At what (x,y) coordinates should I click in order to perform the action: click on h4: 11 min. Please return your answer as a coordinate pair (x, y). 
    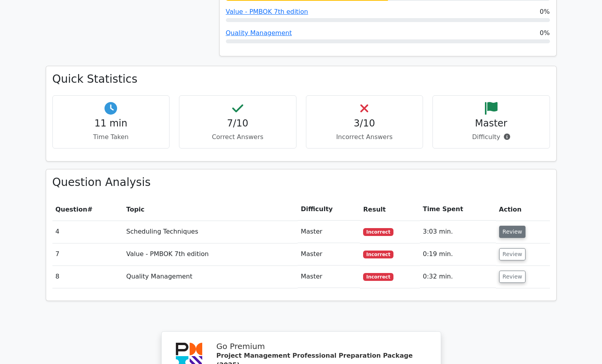
    Looking at the image, I should click on (111, 123).